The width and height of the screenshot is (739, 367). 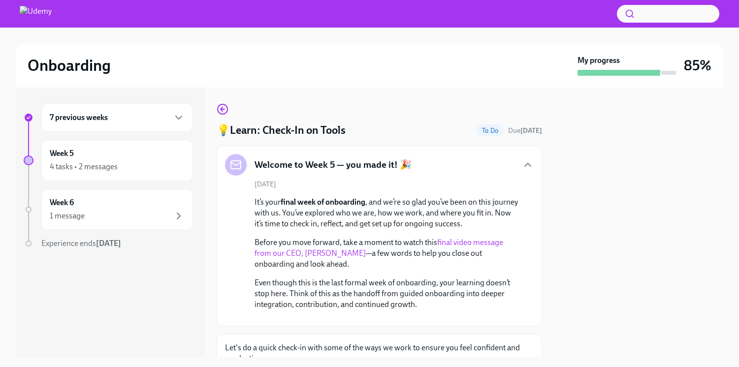 What do you see at coordinates (108, 210) in the screenshot?
I see `a: Week 61 message` at bounding box center [108, 210].